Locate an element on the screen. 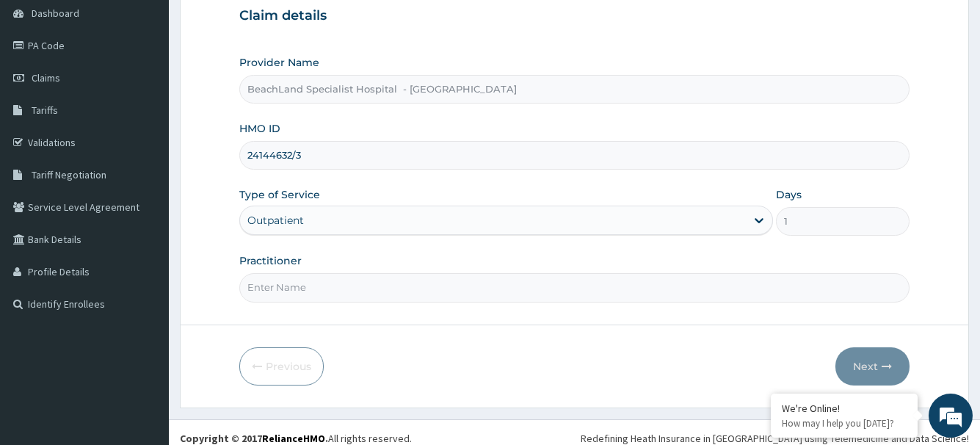  button: Next is located at coordinates (873, 367).